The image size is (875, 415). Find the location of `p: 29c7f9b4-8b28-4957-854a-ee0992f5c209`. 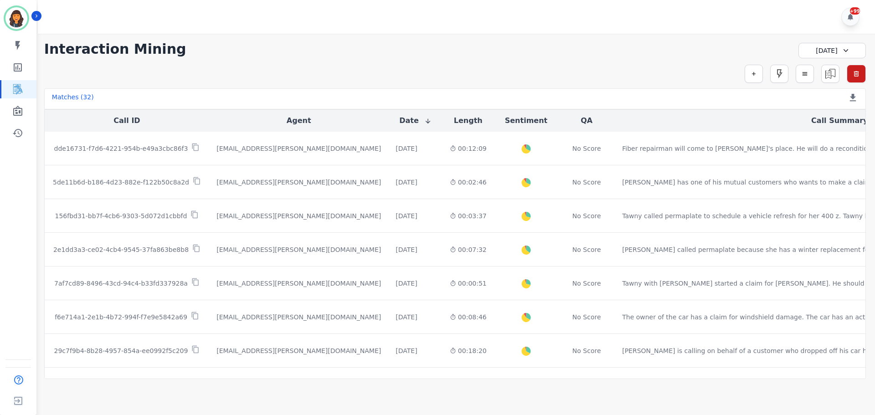

p: 29c7f9b4-8b28-4957-854a-ee0992f5c209 is located at coordinates (121, 351).